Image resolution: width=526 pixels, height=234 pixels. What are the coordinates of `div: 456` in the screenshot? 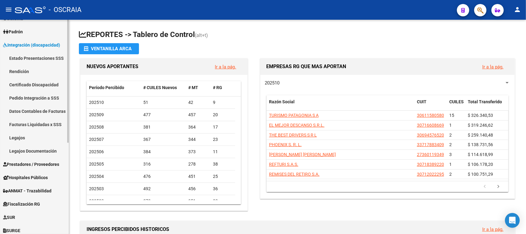 It's located at (198, 188).